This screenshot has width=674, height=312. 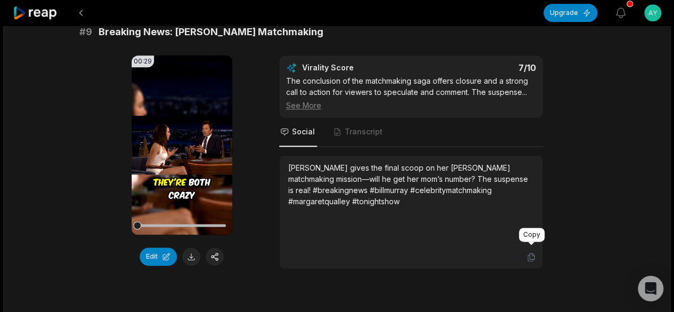 I want to click on span: Social, so click(x=303, y=132).